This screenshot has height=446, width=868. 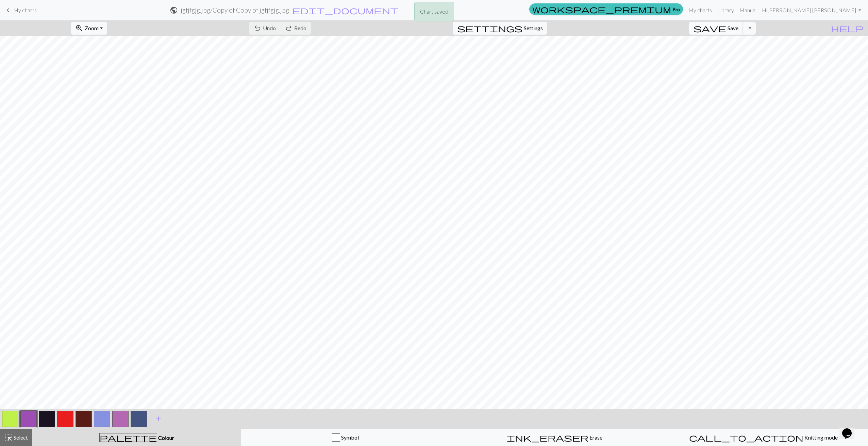 What do you see at coordinates (548, 438) in the screenshot?
I see `span: ink_eraser` at bounding box center [548, 438].